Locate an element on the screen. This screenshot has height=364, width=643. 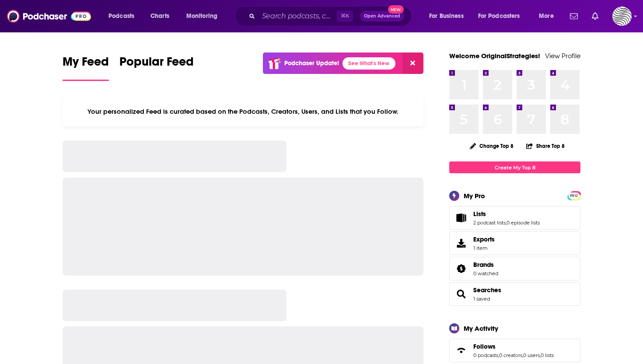
span: Monitoring is located at coordinates (202, 16).